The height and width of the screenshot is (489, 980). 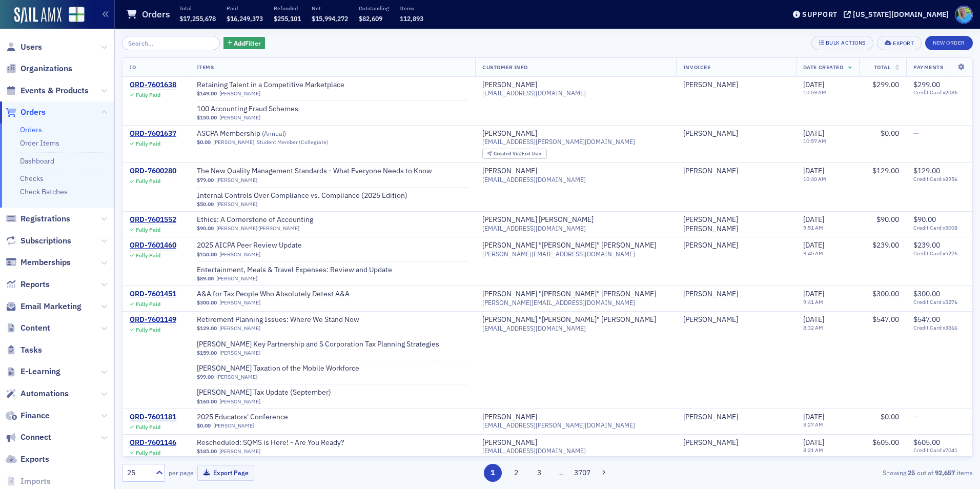 What do you see at coordinates (226, 473) in the screenshot?
I see `button: Export Page` at bounding box center [226, 473].